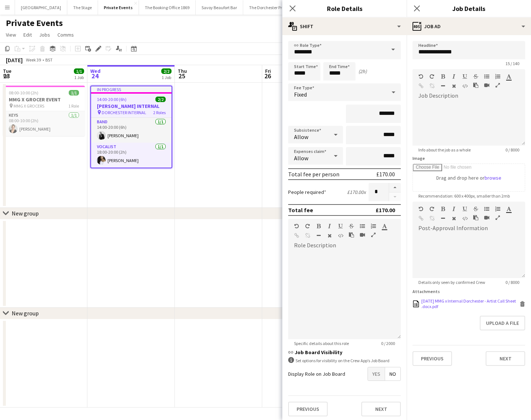 The width and height of the screenshot is (531, 420). Describe the element at coordinates (119, 7) in the screenshot. I see `button: Private Events` at that location.